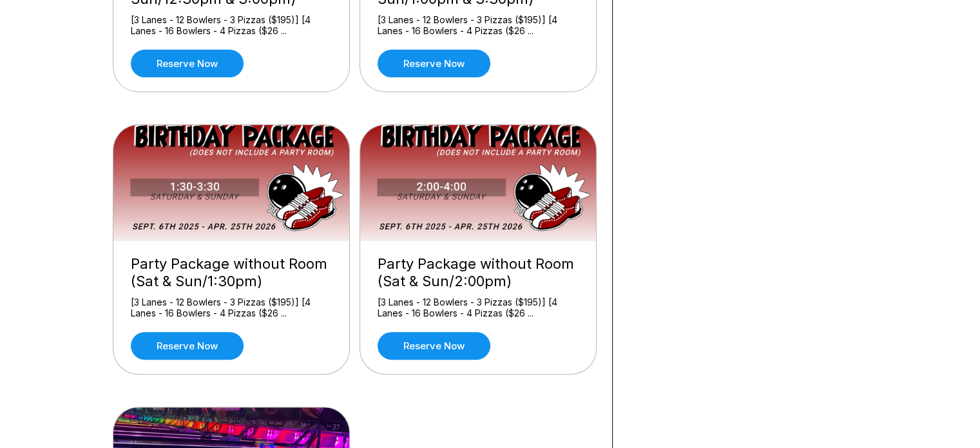  What do you see at coordinates (479, 183) in the screenshot?
I see `img: Party Package without Room (Sat & Sun/2:00pm)` at bounding box center [479, 183].